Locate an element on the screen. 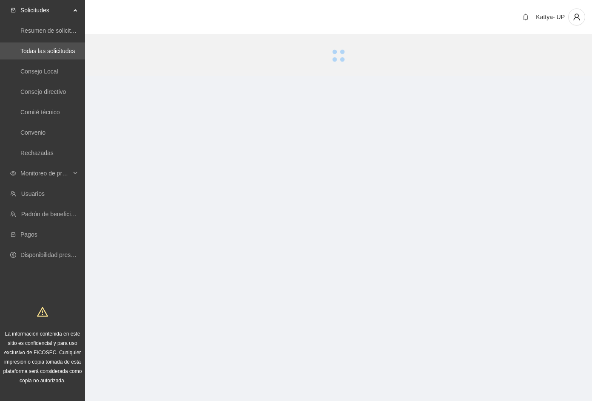 Image resolution: width=592 pixels, height=401 pixels. a: Pagos is located at coordinates (29, 235).